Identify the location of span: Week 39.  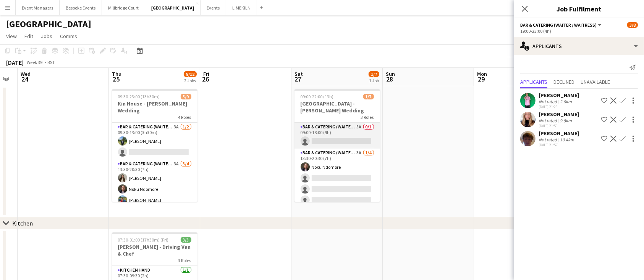
(35, 63).